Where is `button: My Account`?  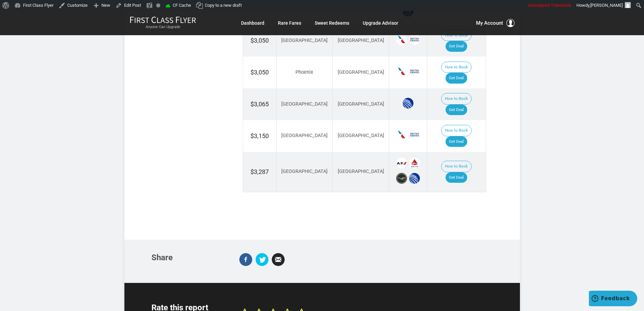 button: My Account is located at coordinates (495, 23).